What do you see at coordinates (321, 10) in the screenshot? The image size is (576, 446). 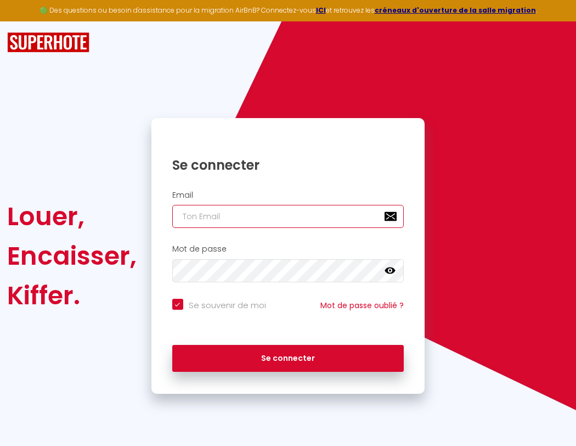 I see `a: ICI` at bounding box center [321, 10].